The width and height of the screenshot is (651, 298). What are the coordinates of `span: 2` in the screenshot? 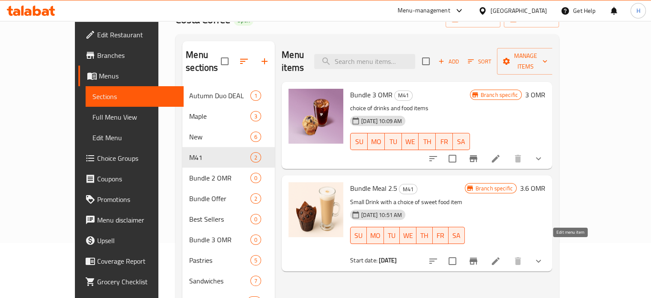 It's located at (256, 198).